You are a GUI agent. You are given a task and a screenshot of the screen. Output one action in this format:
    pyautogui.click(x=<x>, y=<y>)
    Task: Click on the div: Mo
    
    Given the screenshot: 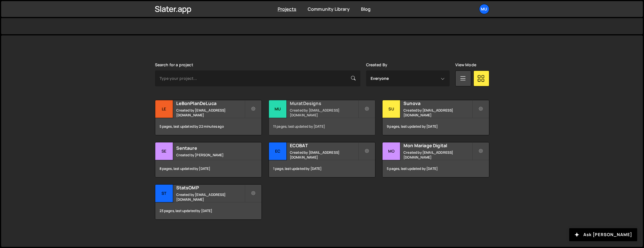 What is the action you would take?
    pyautogui.click(x=391, y=151)
    